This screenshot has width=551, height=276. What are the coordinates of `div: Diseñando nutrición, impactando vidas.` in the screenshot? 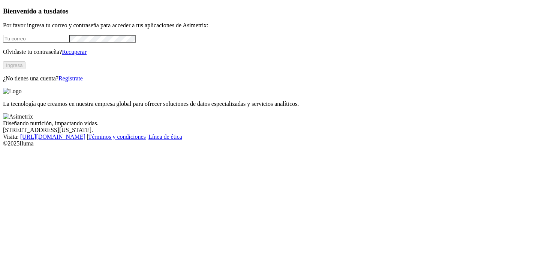 It's located at (275, 124).